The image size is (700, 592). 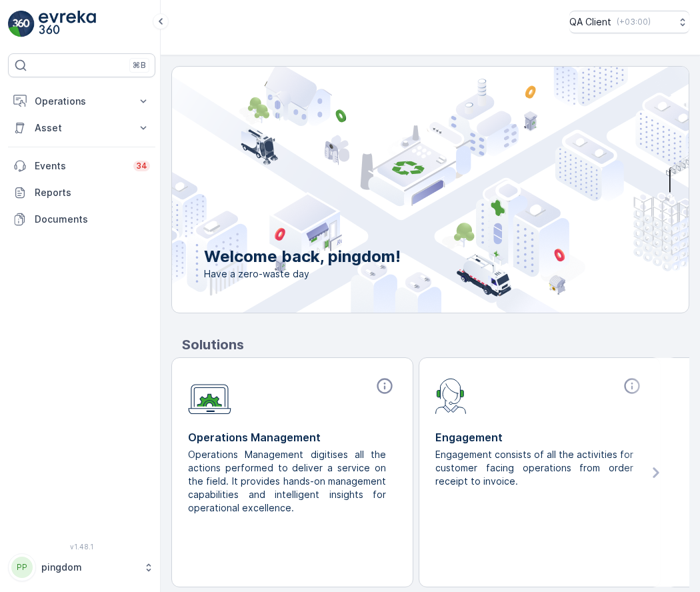 What do you see at coordinates (302, 257) in the screenshot?
I see `p: Welcome back, pingdom!` at bounding box center [302, 257].